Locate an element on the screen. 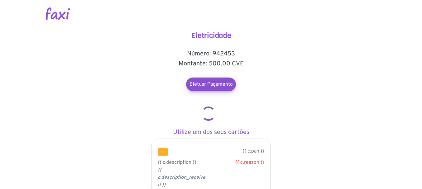  i: {{ c.description_received }} is located at coordinates (182, 178).